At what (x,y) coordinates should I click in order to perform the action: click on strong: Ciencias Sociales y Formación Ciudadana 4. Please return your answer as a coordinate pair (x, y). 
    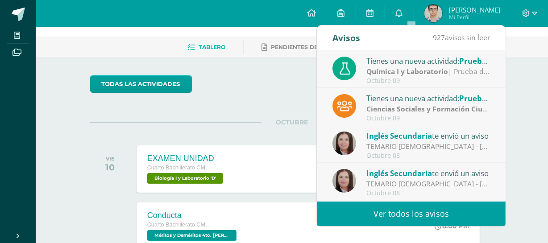
    Looking at the image, I should click on (440, 109).